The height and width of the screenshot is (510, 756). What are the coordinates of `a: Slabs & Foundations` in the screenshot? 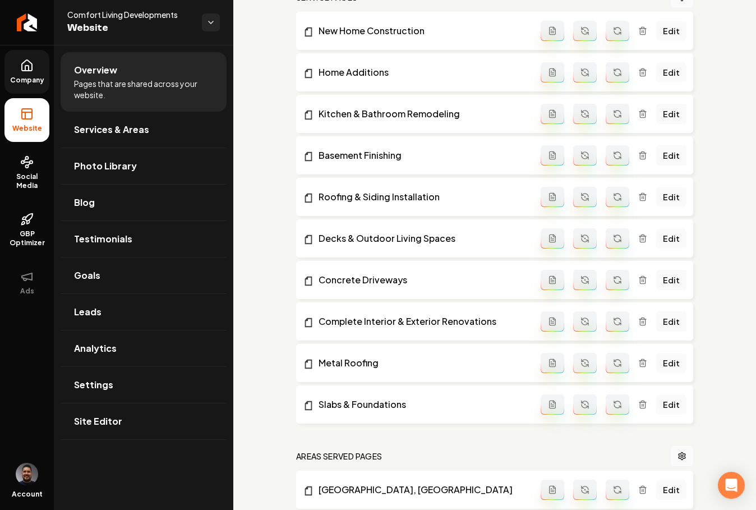 It's located at (422, 404).